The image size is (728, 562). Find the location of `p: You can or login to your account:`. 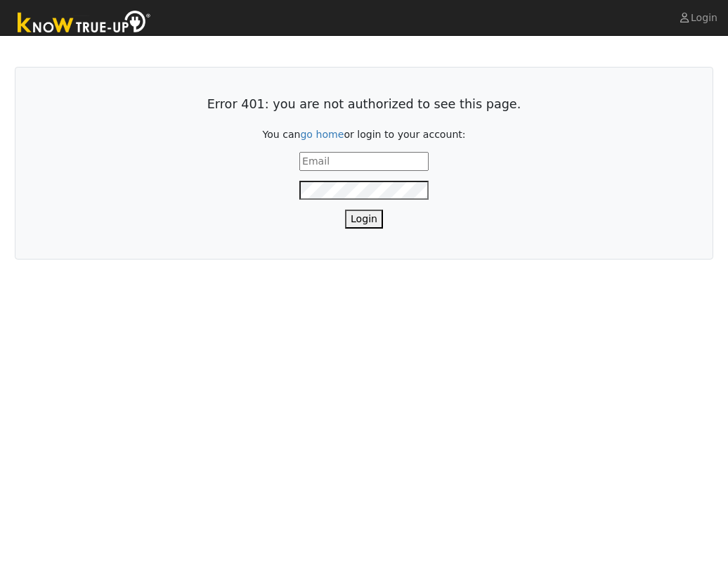

p: You can or login to your account: is located at coordinates (364, 135).